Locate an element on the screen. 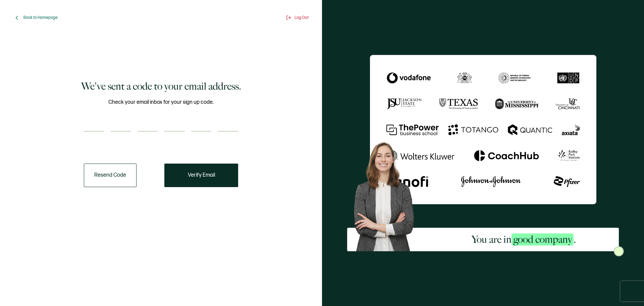  img: Sertifier We've sent a code to your email address. is located at coordinates (483, 130).